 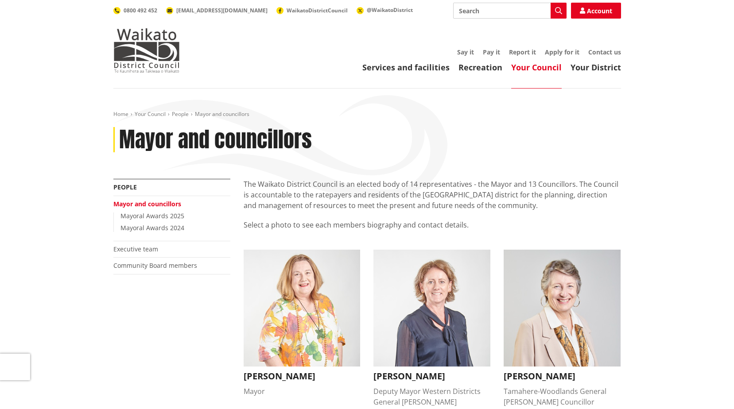 What do you see at coordinates (147, 50) in the screenshot?
I see `img: Waikato District Council - Te Kaunihera aa Takiwaa o Waikato` at bounding box center [147, 50].